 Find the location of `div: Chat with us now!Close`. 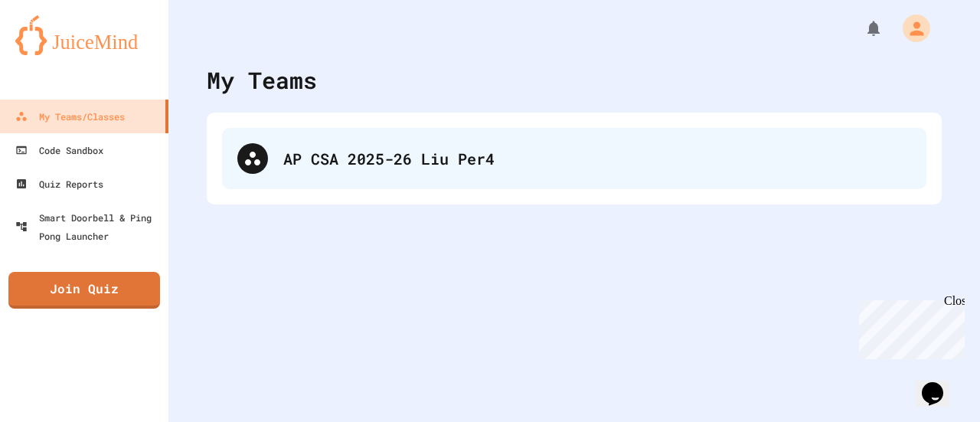

div: Chat with us now!Close is located at coordinates (56, 52).